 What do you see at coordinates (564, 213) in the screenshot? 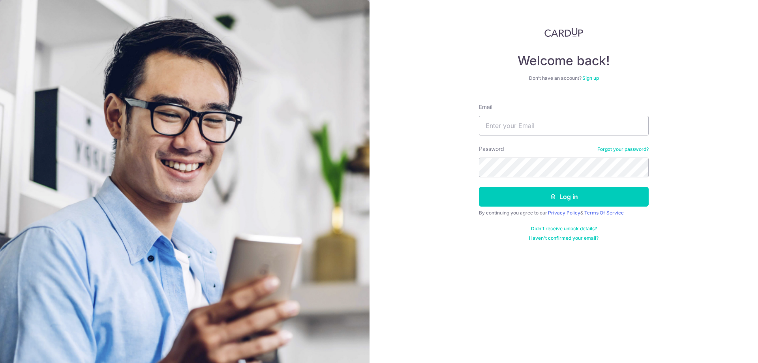
I see `div: By continuing you agree to our &` at bounding box center [564, 213].